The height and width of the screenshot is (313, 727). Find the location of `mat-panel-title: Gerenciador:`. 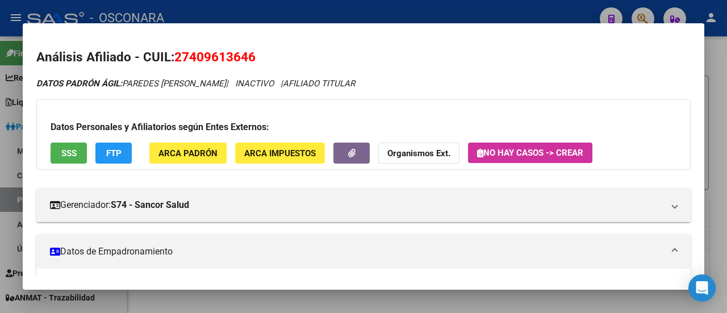

mat-panel-title: Gerenciador: is located at coordinates (357, 205).